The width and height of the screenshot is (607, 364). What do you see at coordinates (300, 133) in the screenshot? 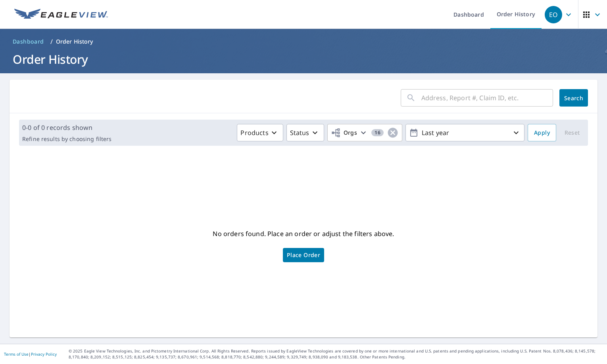
I see `p: Status` at bounding box center [300, 133].